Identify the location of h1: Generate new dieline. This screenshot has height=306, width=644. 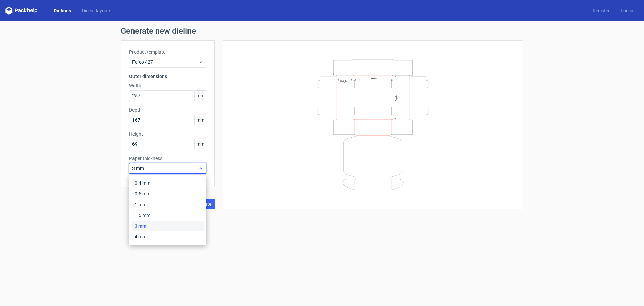
(322, 31).